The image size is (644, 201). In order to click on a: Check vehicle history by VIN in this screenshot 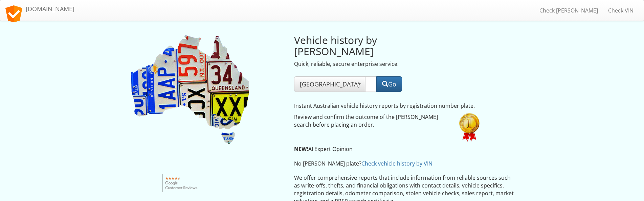, I will do `click(397, 164)`.